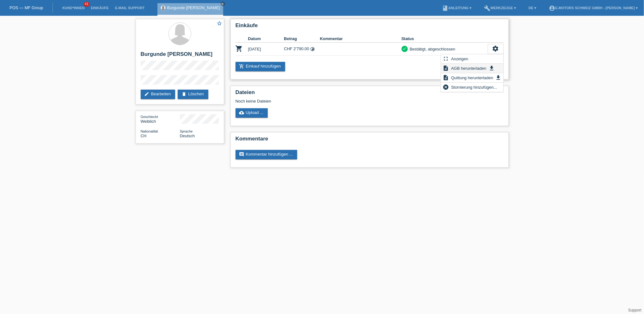 The image size is (644, 314). I want to click on span: Schweiz, so click(143, 136).